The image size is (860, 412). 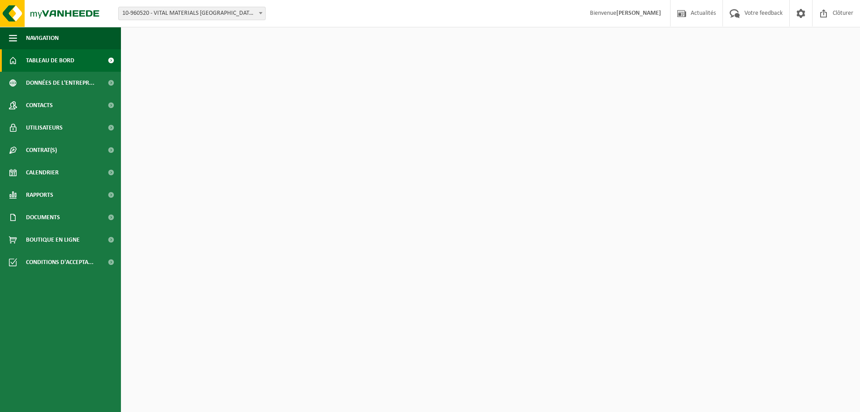 I want to click on span: Rapports, so click(x=39, y=195).